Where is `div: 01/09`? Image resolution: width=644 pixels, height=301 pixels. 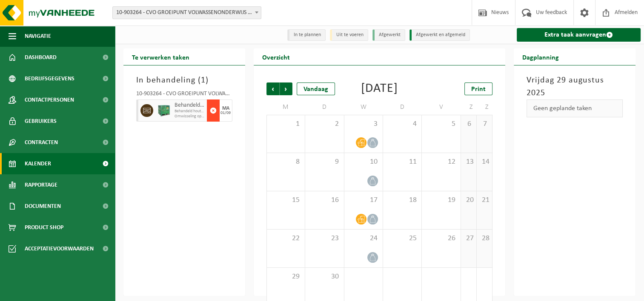 div: 01/09 is located at coordinates (225, 113).